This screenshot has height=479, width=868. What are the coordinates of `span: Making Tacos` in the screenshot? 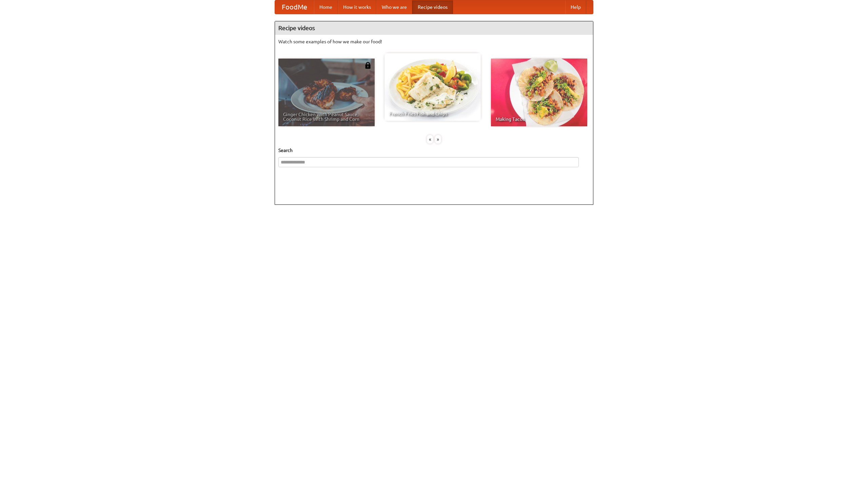 It's located at (539, 119).